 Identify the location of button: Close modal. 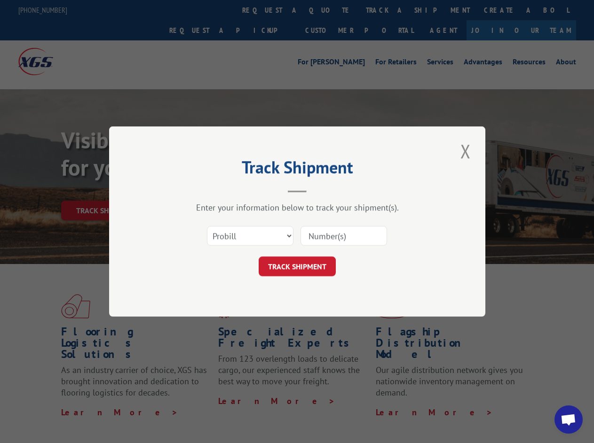
(465, 151).